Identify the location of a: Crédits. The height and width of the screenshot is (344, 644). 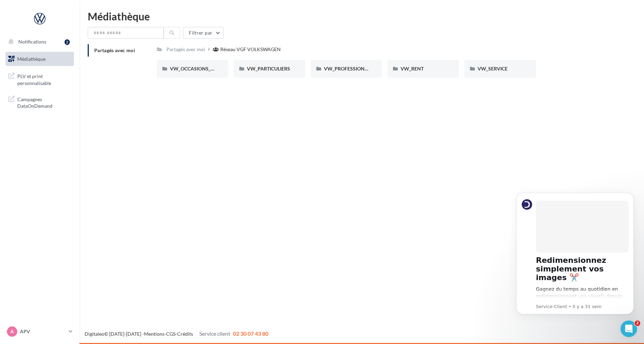
(185, 334).